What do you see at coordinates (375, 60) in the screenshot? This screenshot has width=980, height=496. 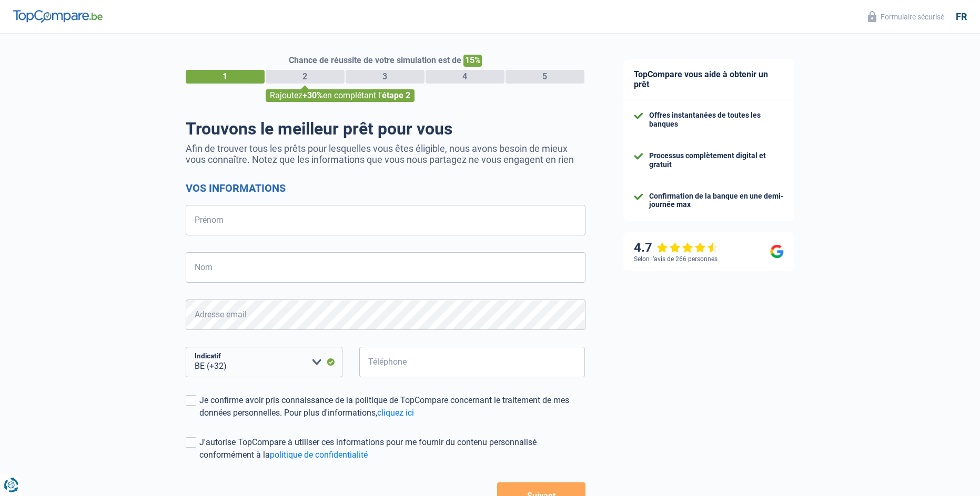 I see `span: Chance de réussite de votre simulation est de` at bounding box center [375, 60].